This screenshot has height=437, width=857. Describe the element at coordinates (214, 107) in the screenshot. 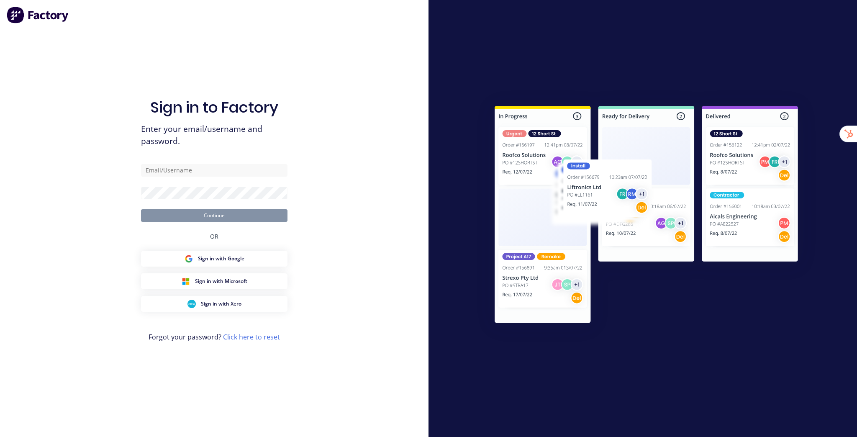

I see `h1: Sign in to Factory` at that location.